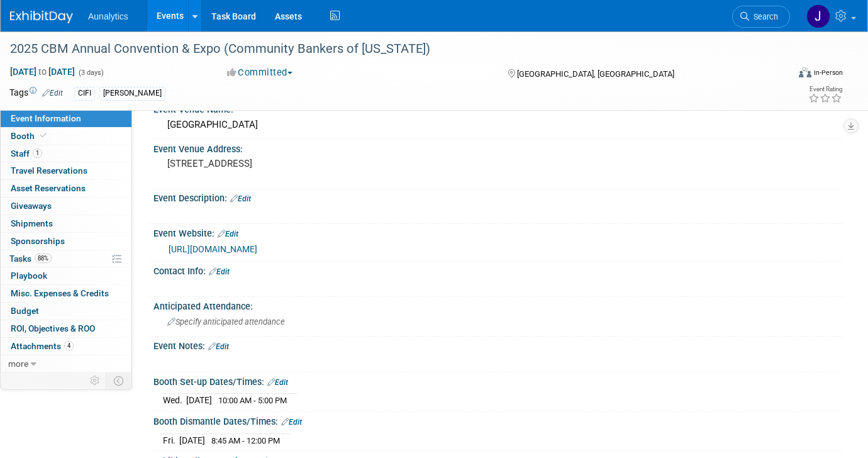 Image resolution: width=868 pixels, height=458 pixels. I want to click on span: 8:45 AM - 12:00 PM, so click(245, 441).